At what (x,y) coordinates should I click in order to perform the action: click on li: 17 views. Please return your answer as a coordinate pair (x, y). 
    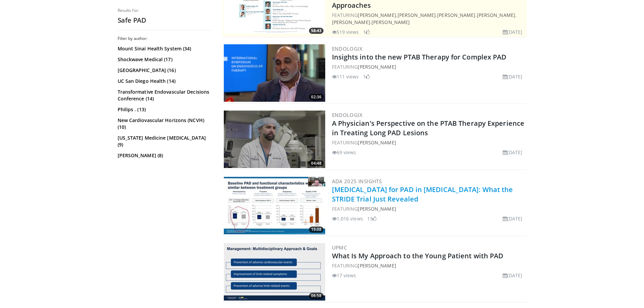
    Looking at the image, I should click on (344, 275).